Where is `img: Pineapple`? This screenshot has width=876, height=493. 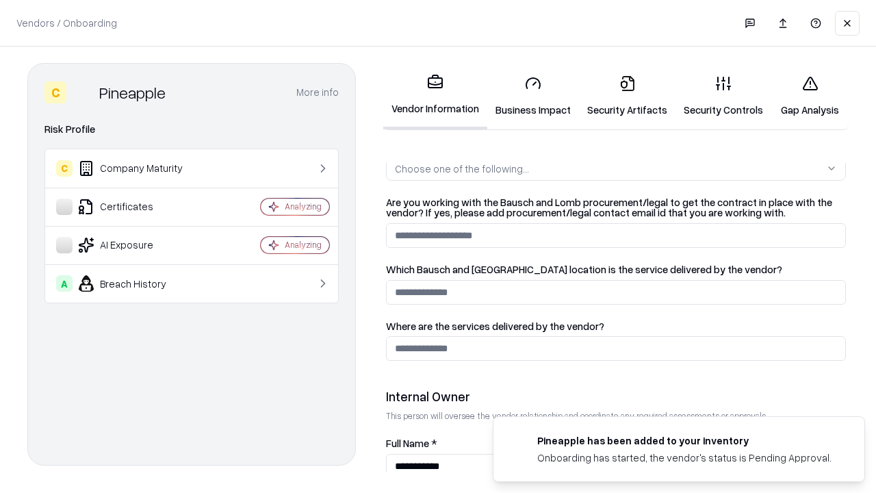
img: Pineapple is located at coordinates (83, 92).